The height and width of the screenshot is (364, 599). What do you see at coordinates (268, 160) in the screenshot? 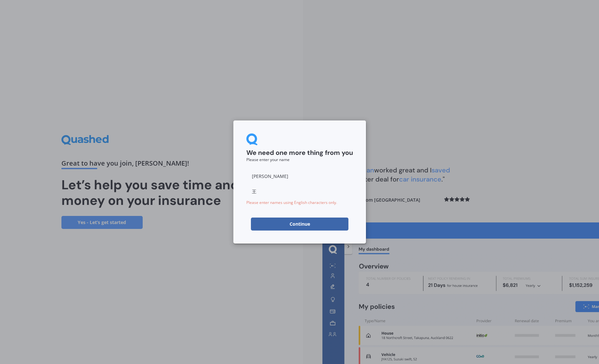
I see `small: Please enter your name` at bounding box center [268, 160].